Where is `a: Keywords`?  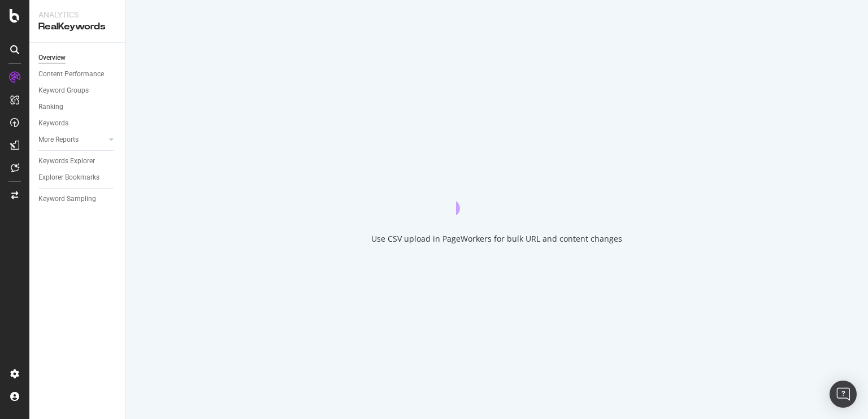 a: Keywords is located at coordinates (77, 123).